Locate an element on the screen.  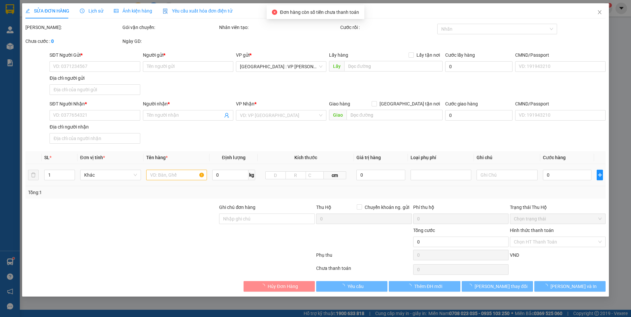
img: icon is located at coordinates (165, 11).